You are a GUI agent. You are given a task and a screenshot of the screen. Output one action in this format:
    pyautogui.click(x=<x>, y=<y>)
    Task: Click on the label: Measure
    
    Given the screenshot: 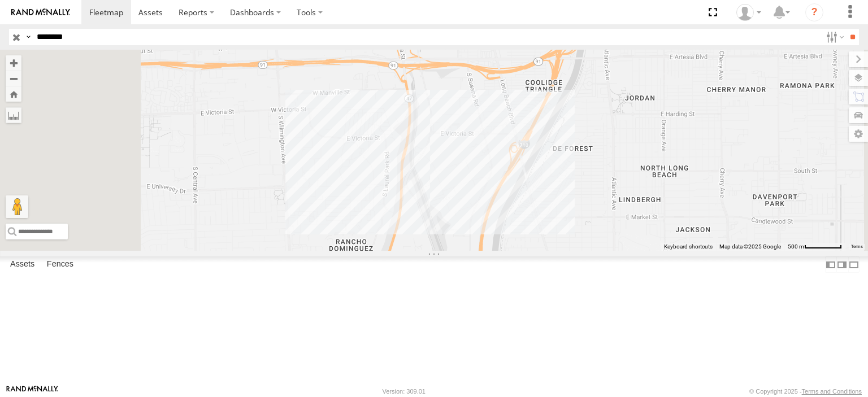 What is the action you would take?
    pyautogui.click(x=14, y=115)
    